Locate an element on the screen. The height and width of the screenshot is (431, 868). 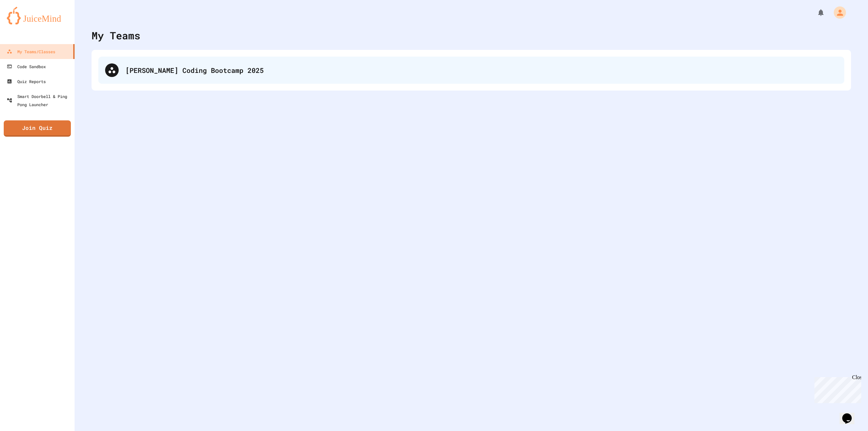
div: My Notifications is located at coordinates (815, 12).